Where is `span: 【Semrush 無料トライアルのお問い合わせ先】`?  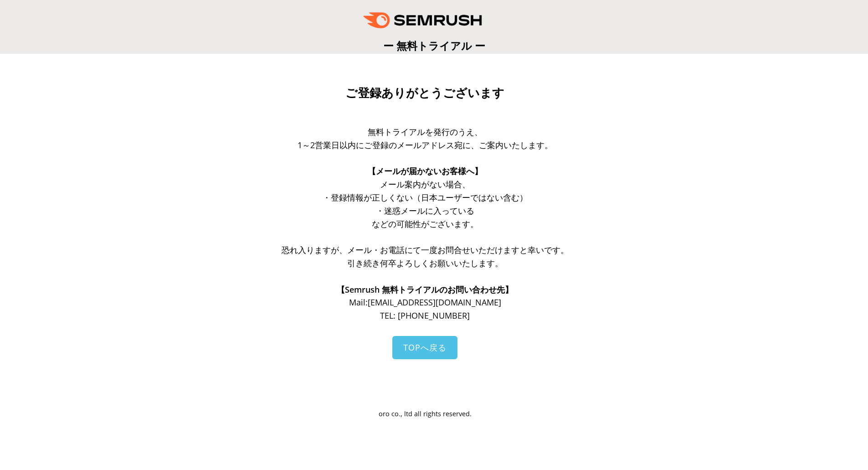
span: 【Semrush 無料トライアルのお問い合わせ先】 is located at coordinates (424, 290).